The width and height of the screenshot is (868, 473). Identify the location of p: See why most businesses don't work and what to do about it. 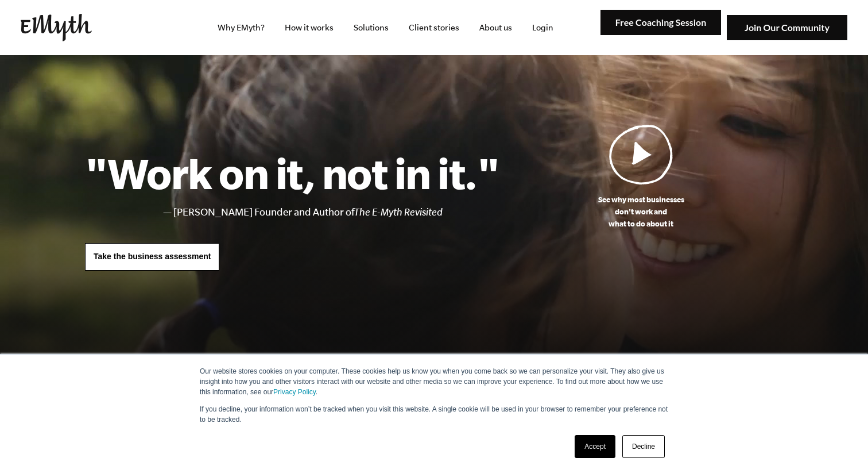
(641, 211).